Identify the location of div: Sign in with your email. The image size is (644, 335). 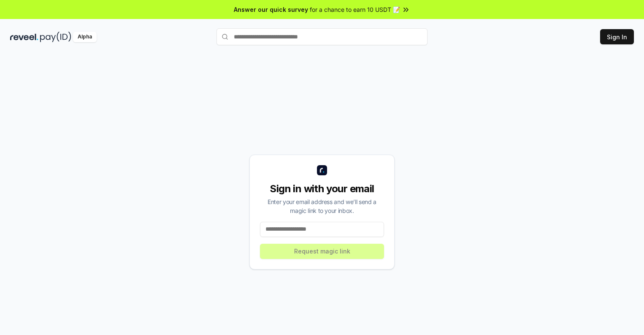
(322, 189).